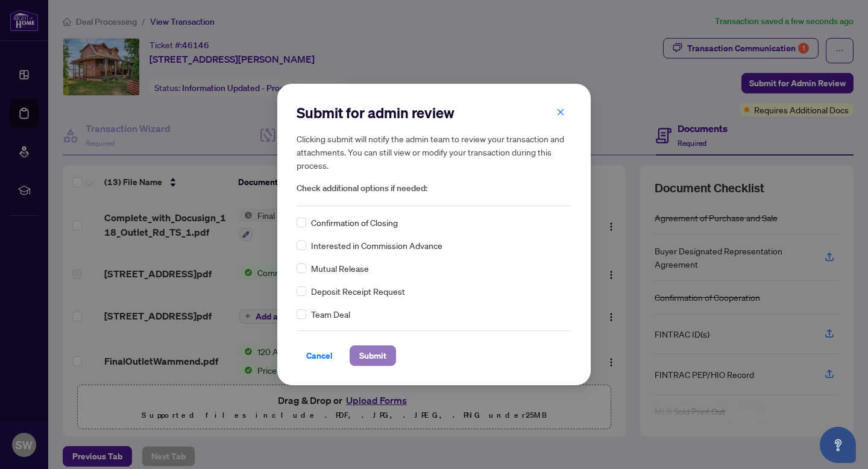  What do you see at coordinates (373, 356) in the screenshot?
I see `span: Submit` at bounding box center [373, 356].